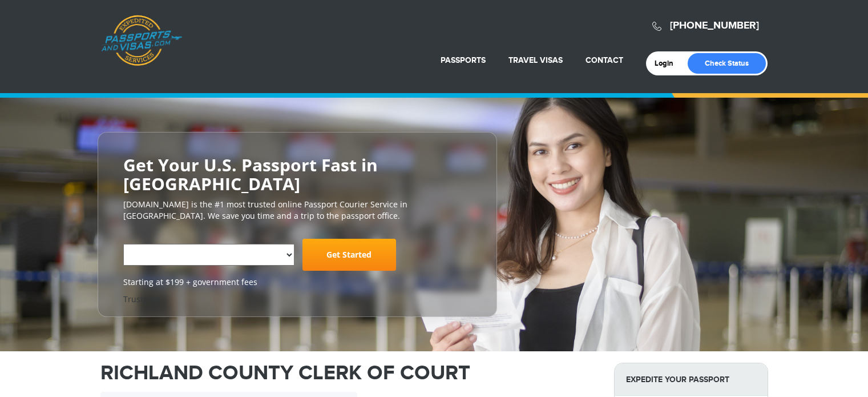  I want to click on a: Trustpilot, so click(142, 298).